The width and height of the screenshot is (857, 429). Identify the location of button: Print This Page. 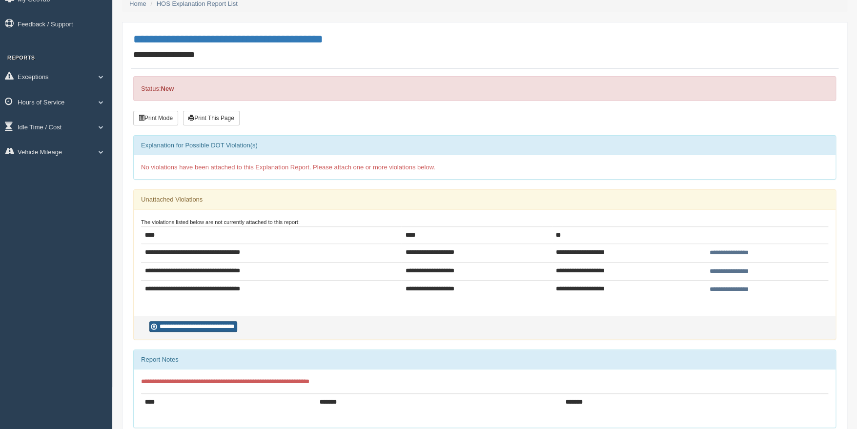
(211, 118).